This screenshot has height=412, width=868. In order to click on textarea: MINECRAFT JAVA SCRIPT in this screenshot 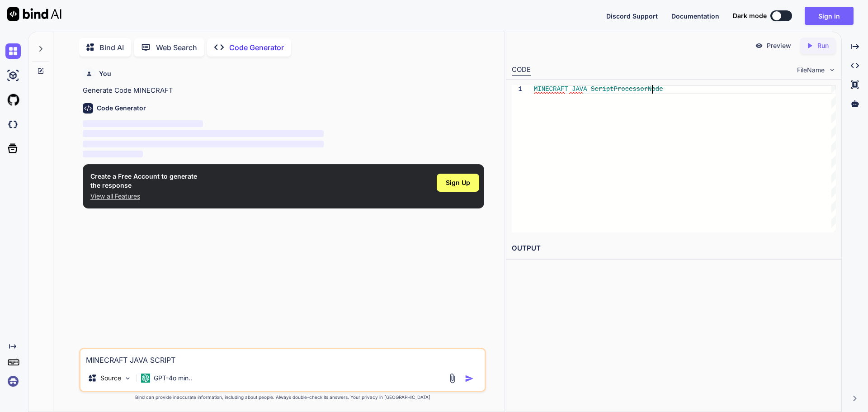, I will do `click(283, 357)`.